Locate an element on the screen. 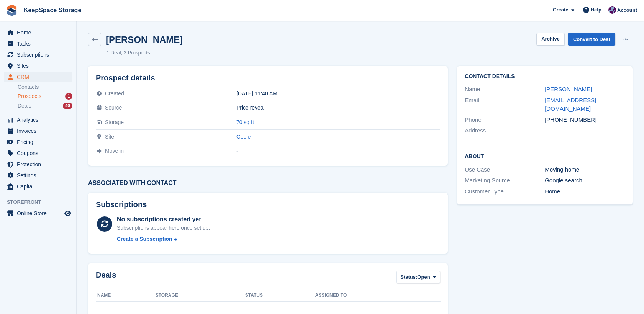 Image resolution: width=644 pixels, height=314 pixels. div: Address is located at coordinates (504, 131).